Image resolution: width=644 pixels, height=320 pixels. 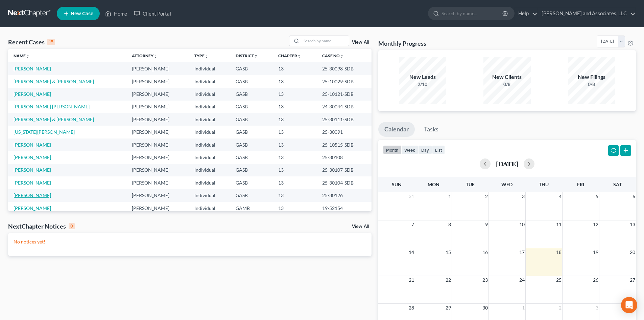 I want to click on span: 10, so click(x=522, y=224).